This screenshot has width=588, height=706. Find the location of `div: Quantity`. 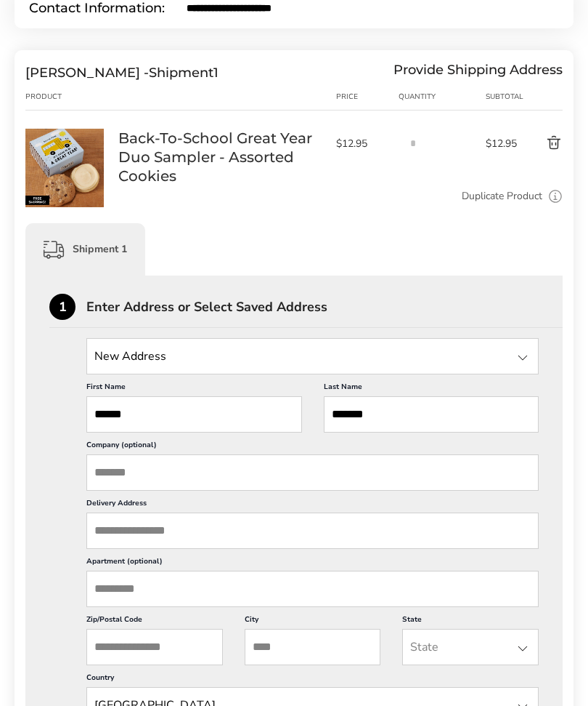

div: Quantity is located at coordinates (442, 97).